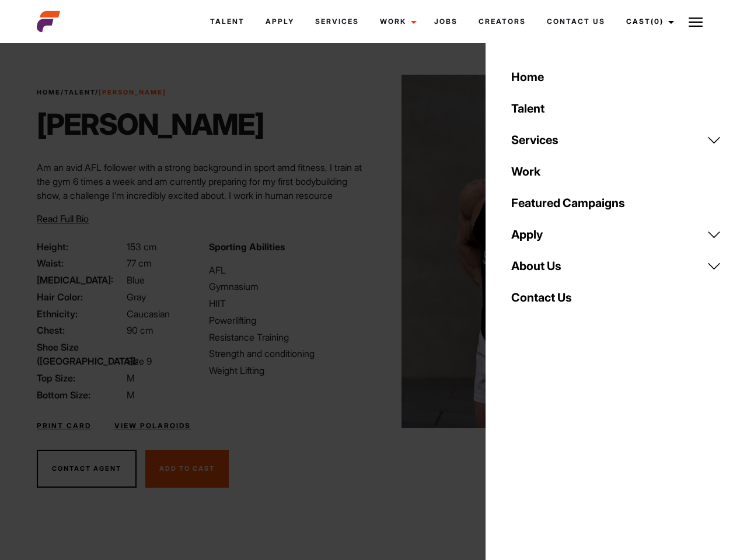 The height and width of the screenshot is (560, 747). What do you see at coordinates (139, 362) in the screenshot?
I see `span: Size 9` at bounding box center [139, 362].